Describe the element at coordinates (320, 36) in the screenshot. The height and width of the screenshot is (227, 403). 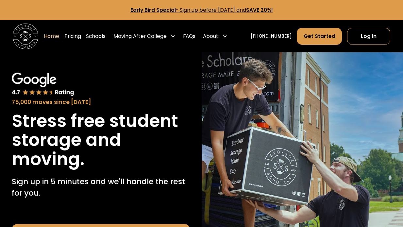
I see `a: Get Started` at that location.